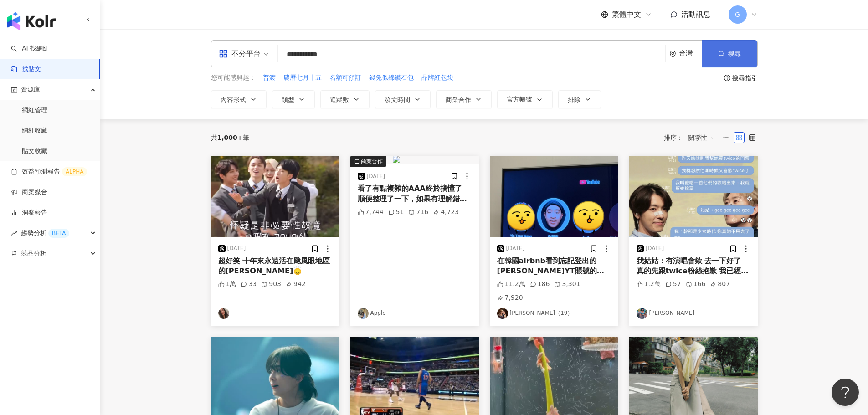 The width and height of the screenshot is (868, 415). What do you see at coordinates (34, 253) in the screenshot?
I see `span: 競品分析` at bounding box center [34, 253].